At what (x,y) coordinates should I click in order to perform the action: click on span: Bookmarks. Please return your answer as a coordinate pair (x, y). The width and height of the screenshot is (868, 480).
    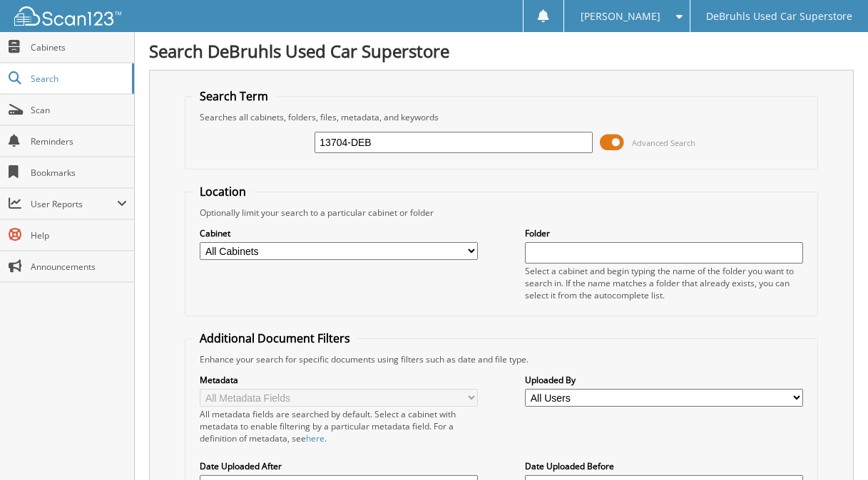
    Looking at the image, I should click on (78, 172).